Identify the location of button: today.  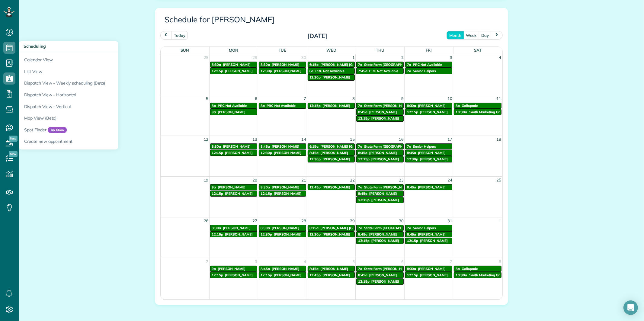
(180, 35).